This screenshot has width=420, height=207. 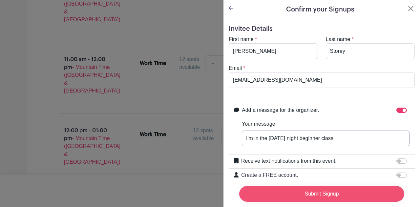 I want to click on button: Close, so click(x=411, y=9).